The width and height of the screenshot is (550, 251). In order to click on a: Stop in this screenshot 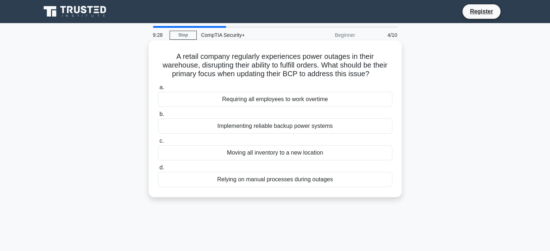, I will do `click(183, 35)`.